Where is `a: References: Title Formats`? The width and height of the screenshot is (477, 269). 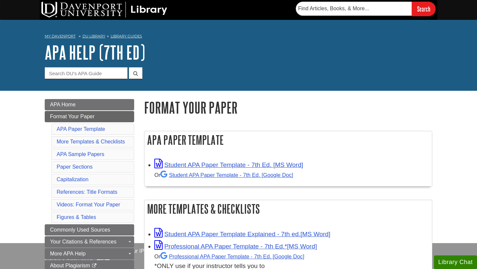 a: References: Title Formats is located at coordinates (87, 192).